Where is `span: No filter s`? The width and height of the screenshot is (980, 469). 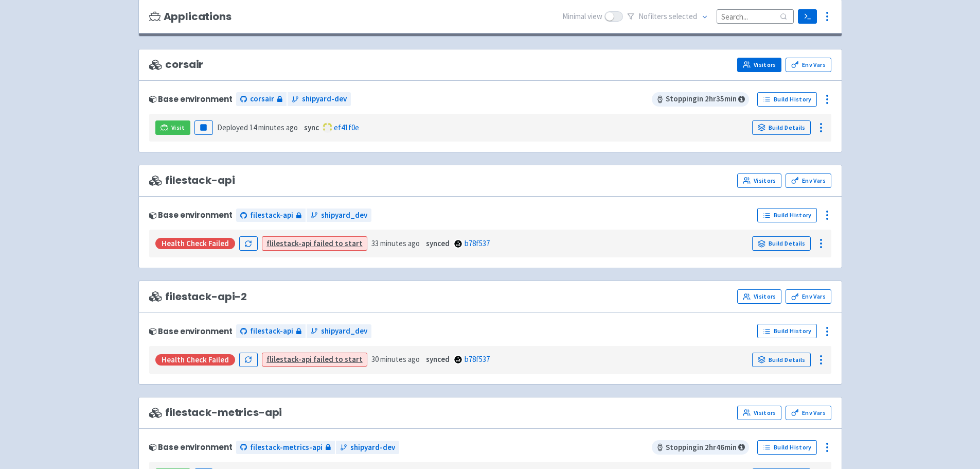 span: No filter s is located at coordinates (668, 16).